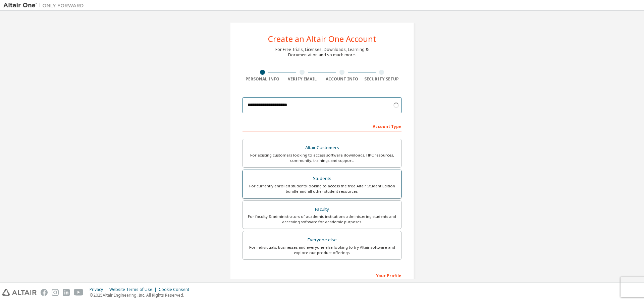 The height and width of the screenshot is (302, 644). Describe the element at coordinates (381, 79) in the screenshot. I see `div: Security Setup` at that location.